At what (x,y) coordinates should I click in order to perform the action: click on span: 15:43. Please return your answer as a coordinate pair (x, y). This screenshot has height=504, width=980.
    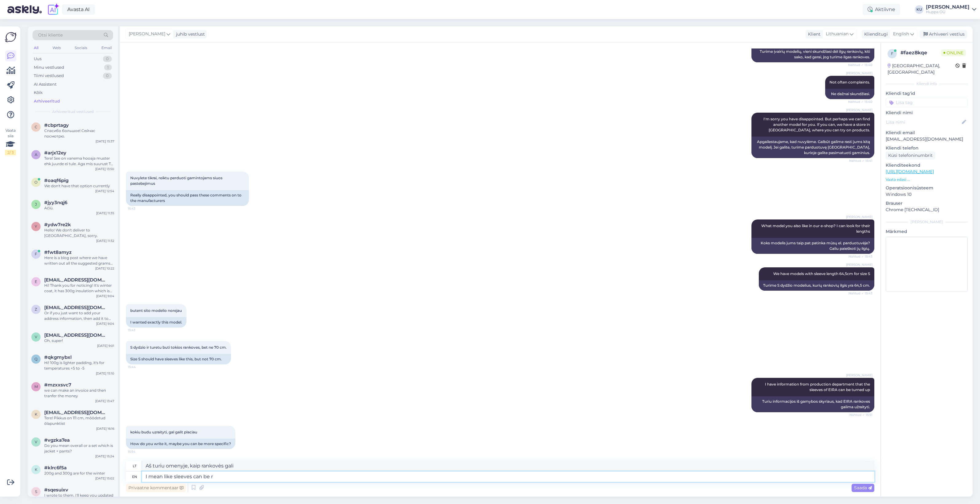
    Looking at the image, I should click on (139, 330).